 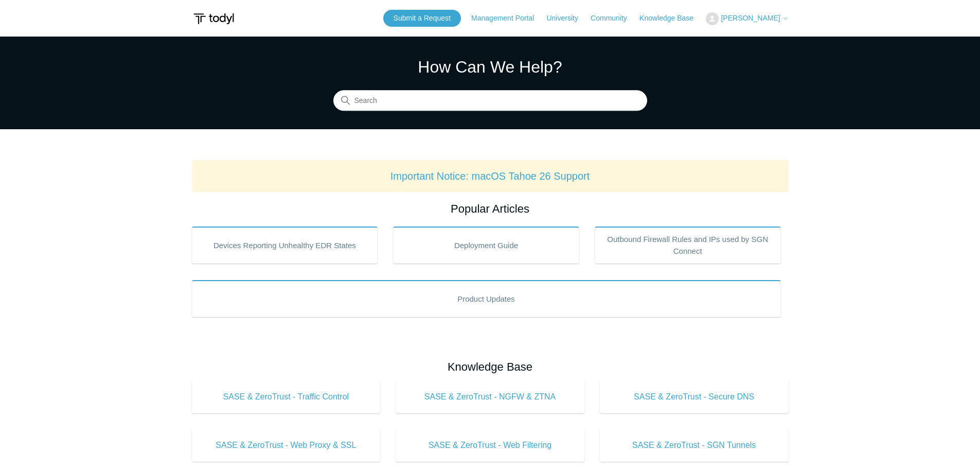 I want to click on span: SASE & ZeroTrust - Web Proxy & SSL, so click(x=286, y=446).